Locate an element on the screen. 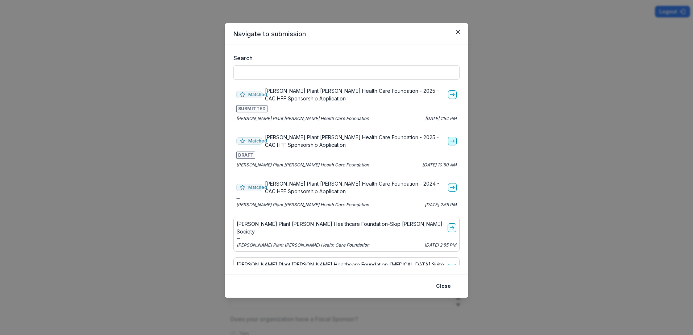  header: Navigate to submission is located at coordinates (347, 34).